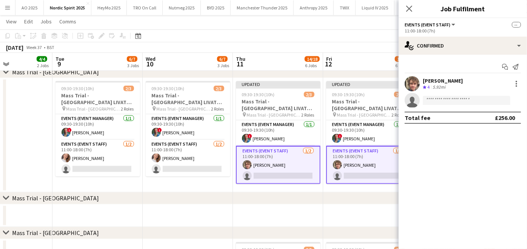 The width and height of the screenshot is (527, 249). I want to click on span: Fri, so click(329, 59).